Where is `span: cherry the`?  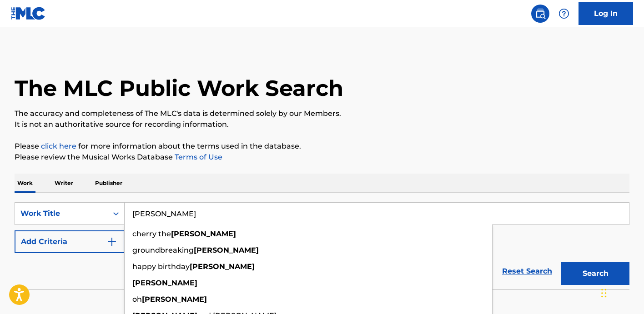
span: cherry the is located at coordinates (152, 234).